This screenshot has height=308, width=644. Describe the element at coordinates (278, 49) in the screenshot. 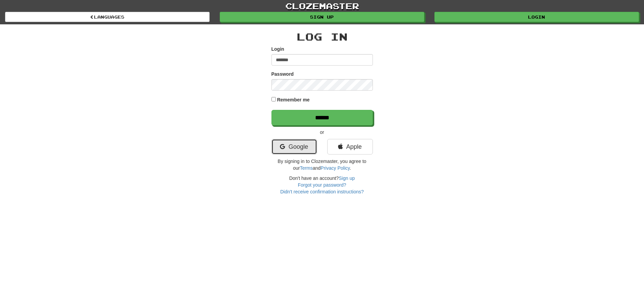

I see `label: Login` at that location.